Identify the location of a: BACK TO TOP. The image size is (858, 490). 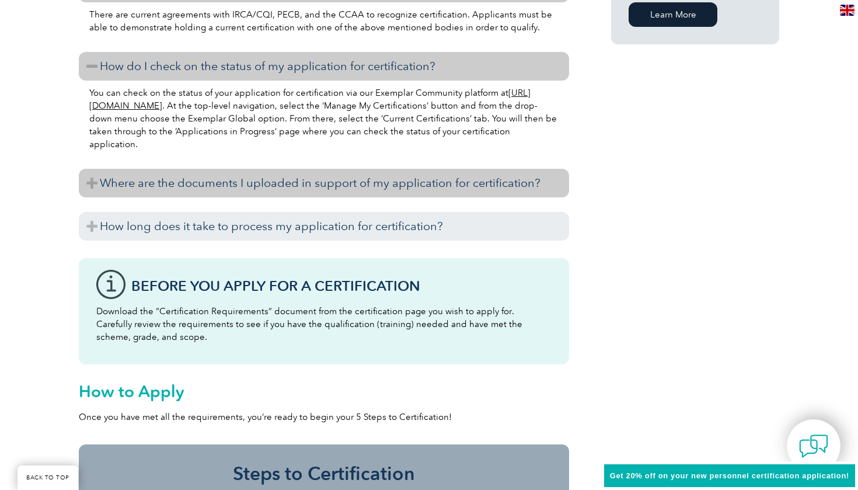
(48, 478).